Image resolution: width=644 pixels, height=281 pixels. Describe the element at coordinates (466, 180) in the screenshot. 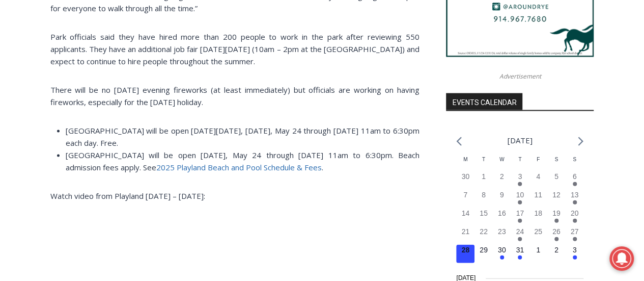

I see `button: 30` at that location.